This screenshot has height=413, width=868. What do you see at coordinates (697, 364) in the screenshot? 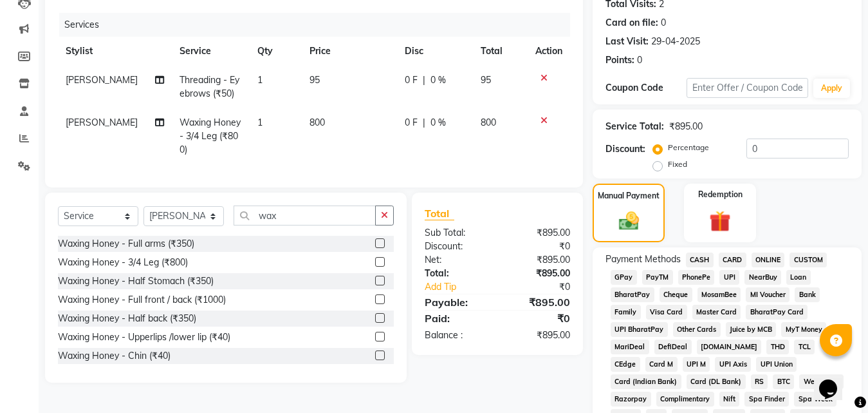
I see `span: UPI M` at bounding box center [697, 364].